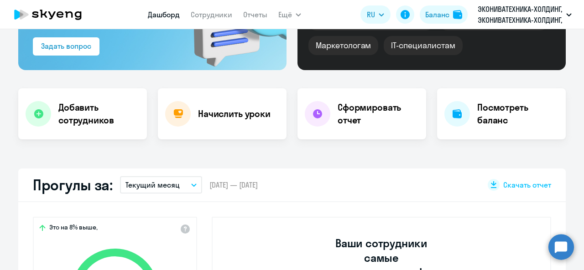 The width and height of the screenshot is (584, 270). I want to click on div: IT-специалистам, so click(423, 46).